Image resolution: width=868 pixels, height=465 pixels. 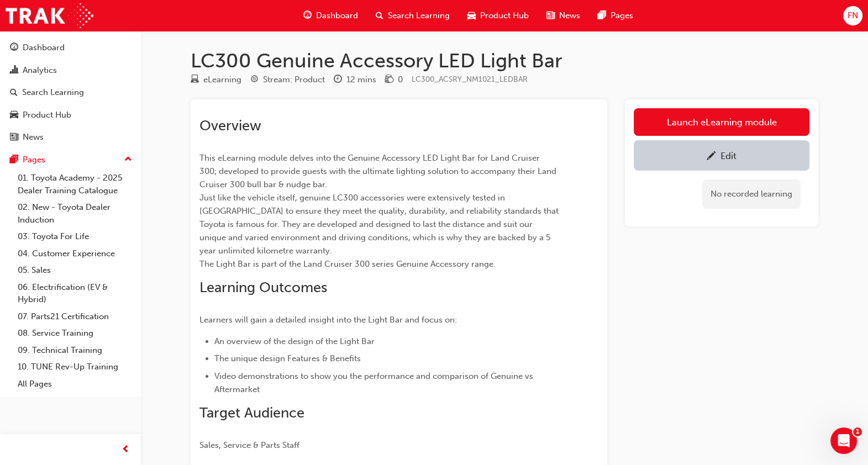 I want to click on div: Duration, so click(x=355, y=79).